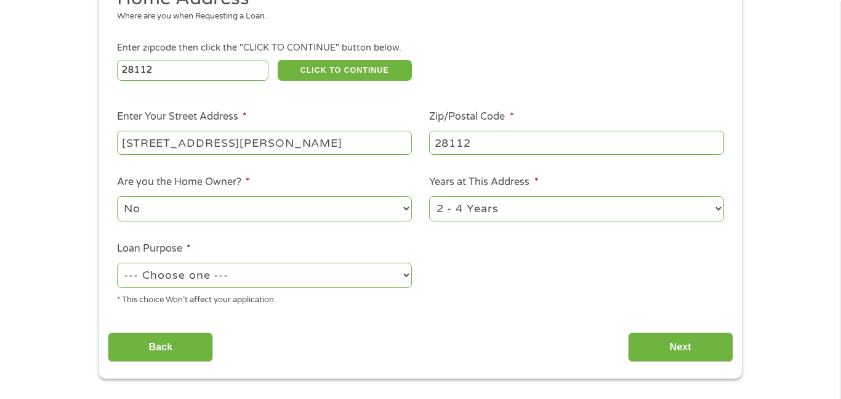 The height and width of the screenshot is (399, 841). Describe the element at coordinates (484, 182) in the screenshot. I see `label: Years at This Address` at that location.